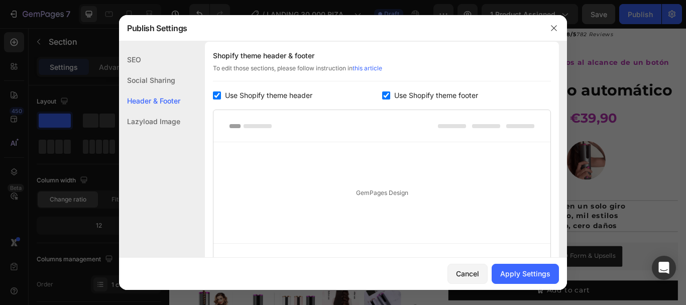 The height and width of the screenshot is (305, 686). Describe the element at coordinates (468, 274) in the screenshot. I see `button: Cancel` at that location.